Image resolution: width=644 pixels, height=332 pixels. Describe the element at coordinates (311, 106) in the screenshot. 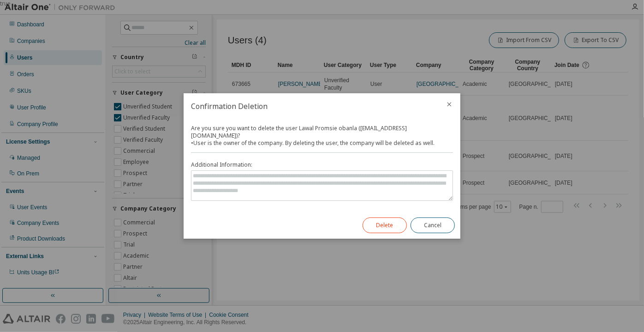

I see `h2: Confirmation Deletion` at that location.